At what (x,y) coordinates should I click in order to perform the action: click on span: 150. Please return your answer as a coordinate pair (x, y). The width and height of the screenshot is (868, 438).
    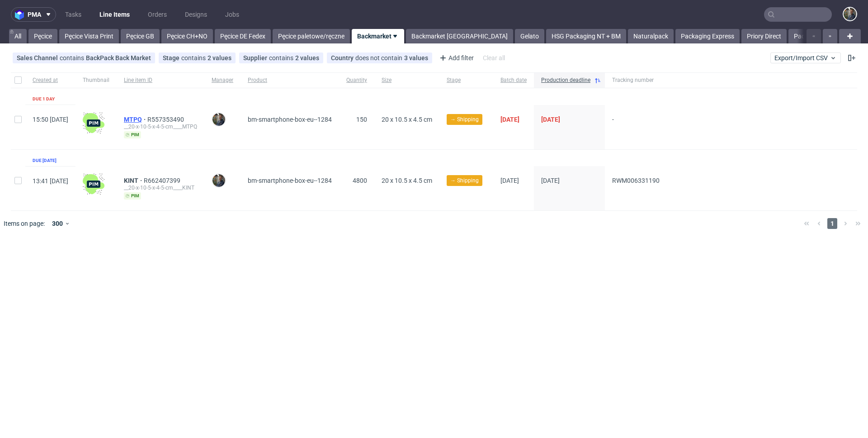
    Looking at the image, I should click on (362, 119).